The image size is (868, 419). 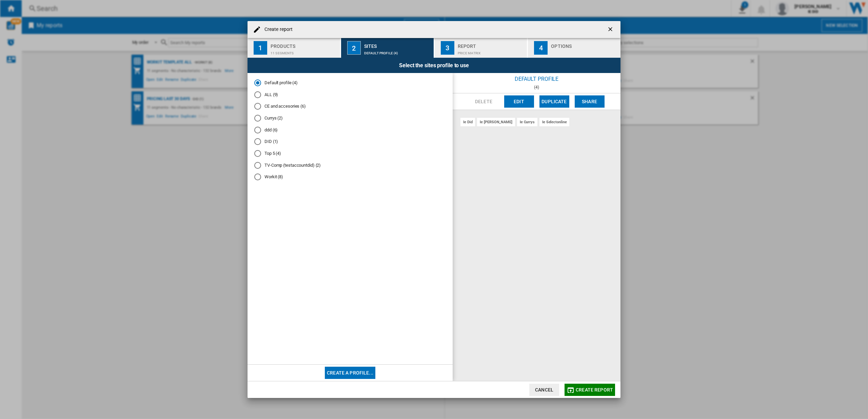 What do you see at coordinates (350, 118) in the screenshot?
I see `md-radio-button: Currys (2)` at bounding box center [350, 118].